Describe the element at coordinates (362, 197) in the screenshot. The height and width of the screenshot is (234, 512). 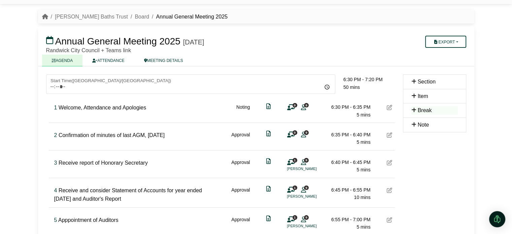
I see `span: 10 mins` at that location.